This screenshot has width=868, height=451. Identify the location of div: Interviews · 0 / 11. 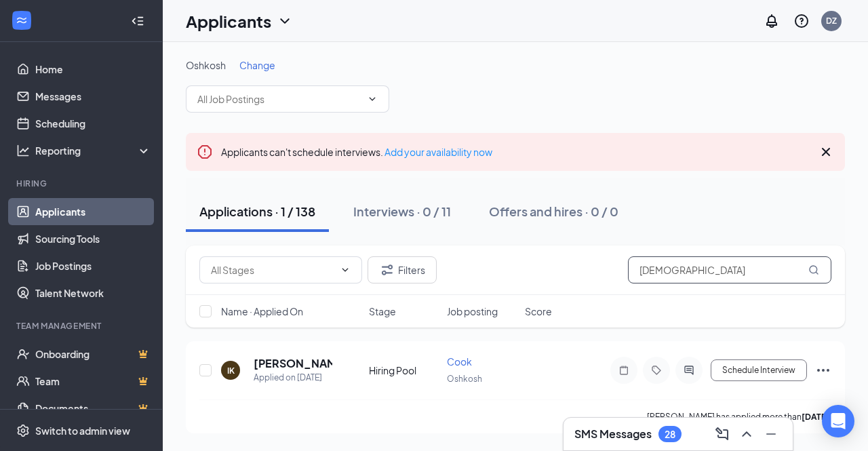
(402, 211).